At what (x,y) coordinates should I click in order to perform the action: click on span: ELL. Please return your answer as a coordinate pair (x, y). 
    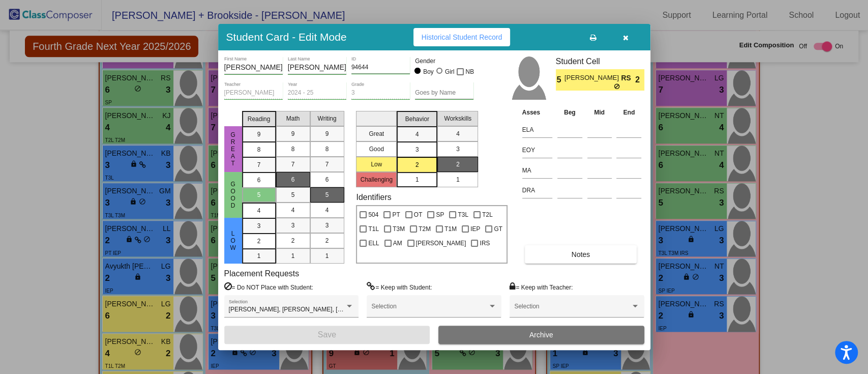
    Looking at the image, I should click on (373, 243).